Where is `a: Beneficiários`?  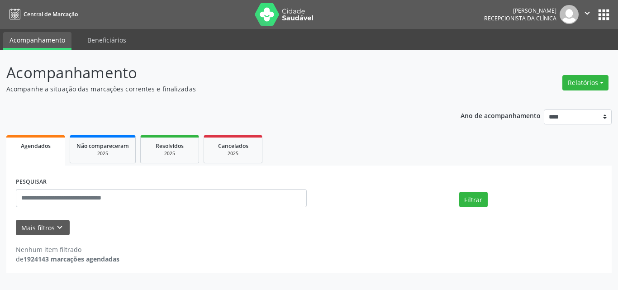
a: Beneficiários is located at coordinates (107, 40).